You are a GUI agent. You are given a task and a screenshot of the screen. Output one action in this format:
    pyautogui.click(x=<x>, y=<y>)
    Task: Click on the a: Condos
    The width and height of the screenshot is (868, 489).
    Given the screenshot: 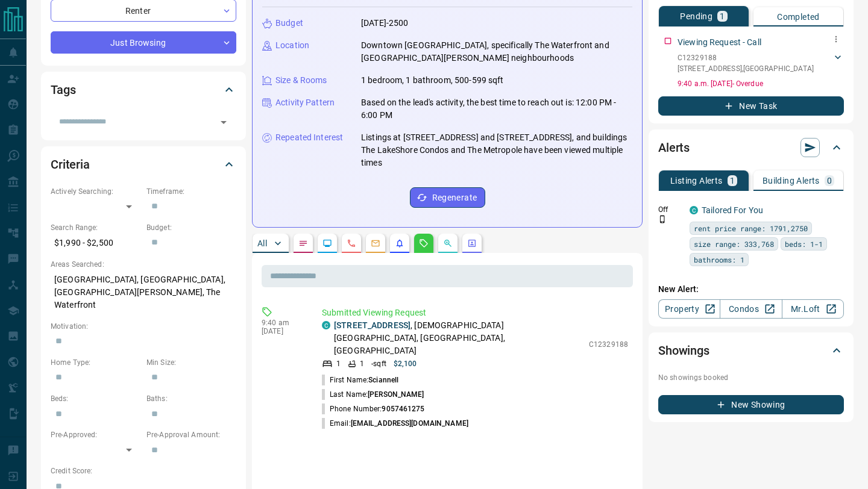 What is the action you would take?
    pyautogui.click(x=751, y=309)
    